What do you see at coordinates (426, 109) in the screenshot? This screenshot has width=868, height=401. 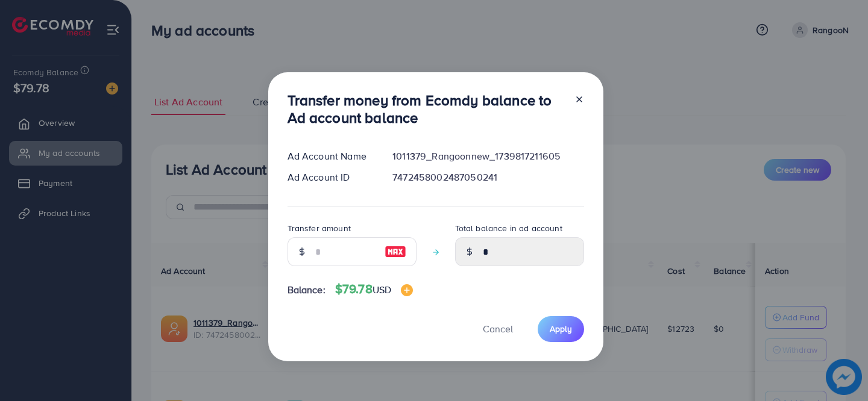 I see `h3: Transfer money from Ecomdy balance to Ad account balance` at bounding box center [426, 109].